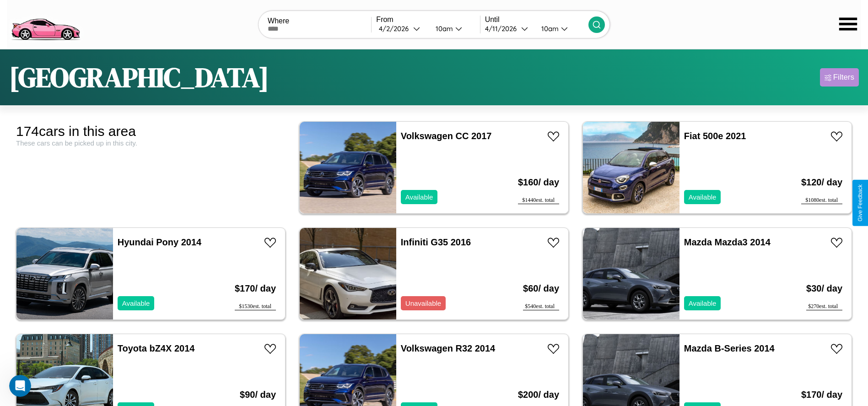  Describe the element at coordinates (156, 348) in the screenshot. I see `a: Toyota bZ4X 2014` at that location.